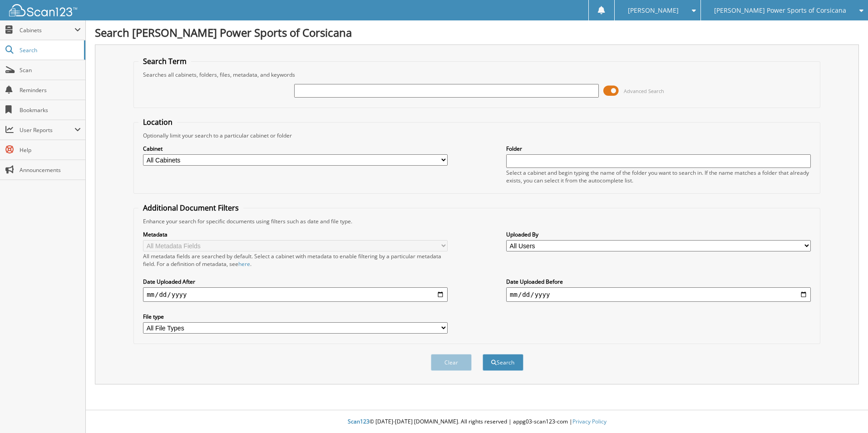 The height and width of the screenshot is (433, 868). I want to click on input: start, so click(295, 295).